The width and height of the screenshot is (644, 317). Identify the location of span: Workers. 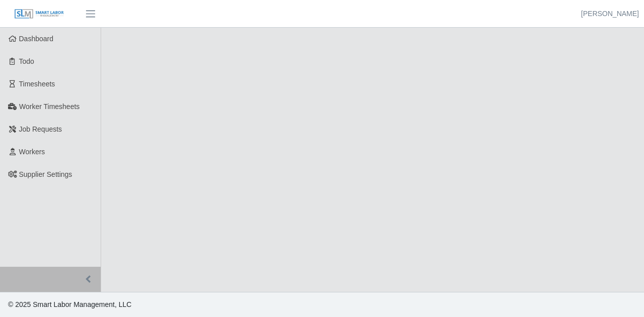
(32, 152).